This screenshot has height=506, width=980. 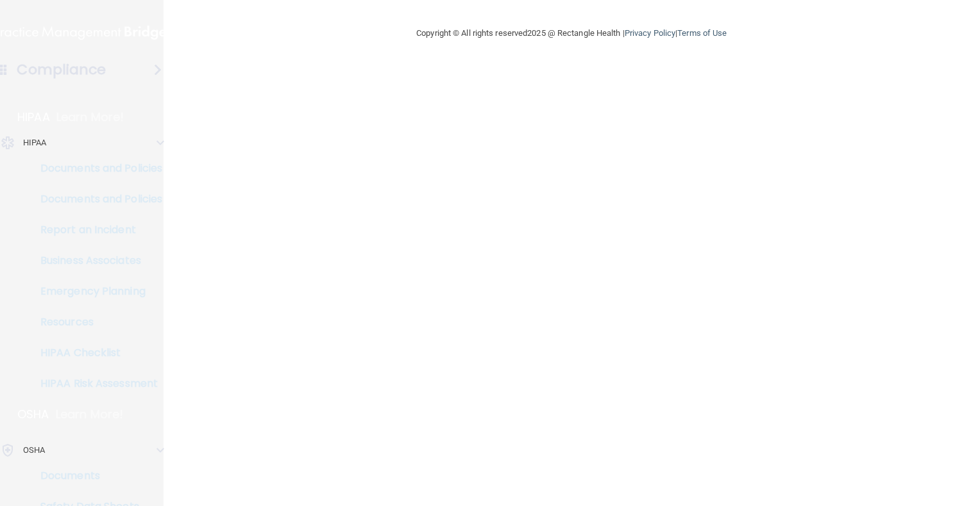 What do you see at coordinates (96, 353) in the screenshot?
I see `p: HIPAA Checklist` at bounding box center [96, 353].